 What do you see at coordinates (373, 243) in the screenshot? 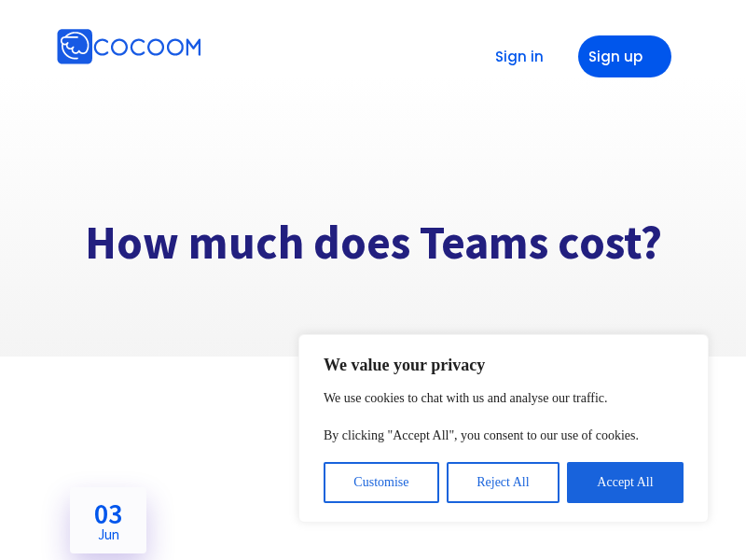
I see `h1: How much does Teams cost?` at bounding box center [373, 243].